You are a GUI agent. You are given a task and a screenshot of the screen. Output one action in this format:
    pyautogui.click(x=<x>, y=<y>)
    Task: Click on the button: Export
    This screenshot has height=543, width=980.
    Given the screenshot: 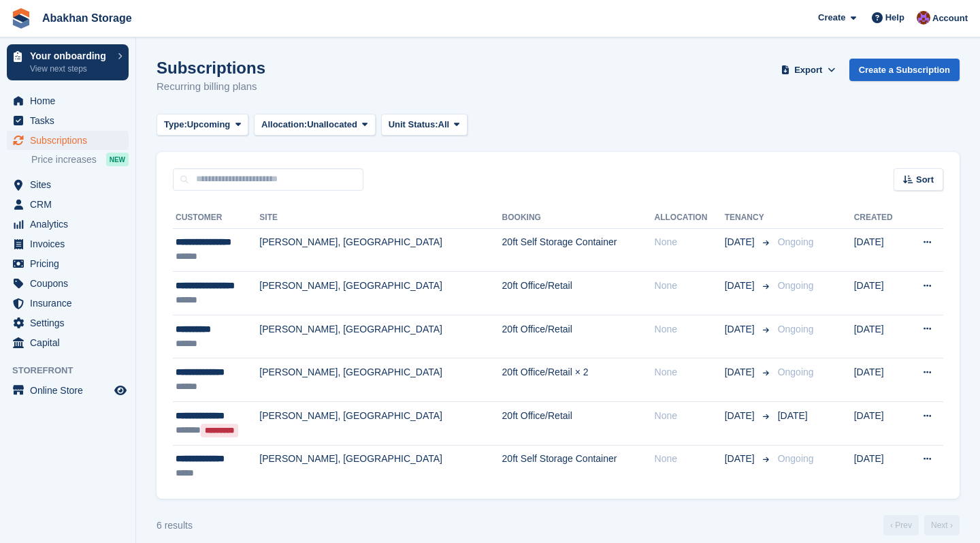 What is the action you would take?
    pyautogui.click(x=808, y=70)
    